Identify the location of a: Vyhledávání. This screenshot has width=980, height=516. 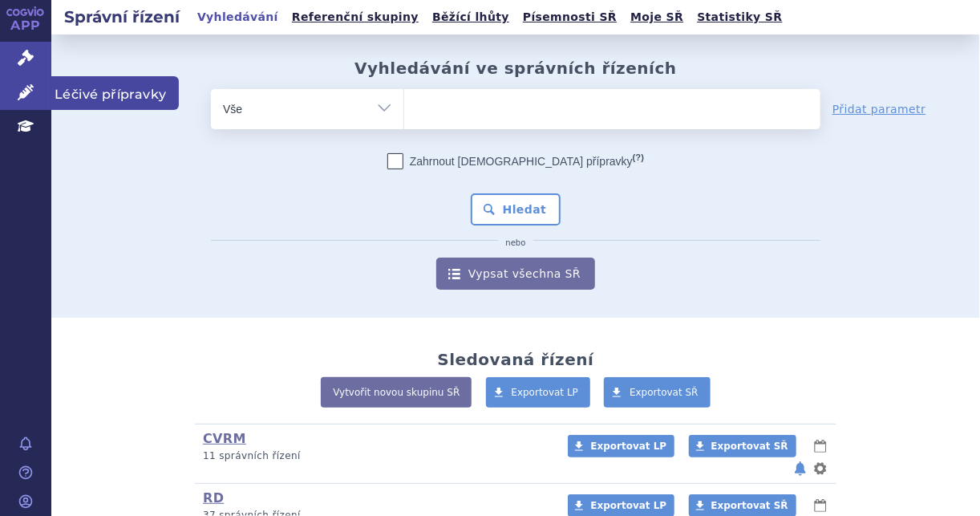
(237, 17).